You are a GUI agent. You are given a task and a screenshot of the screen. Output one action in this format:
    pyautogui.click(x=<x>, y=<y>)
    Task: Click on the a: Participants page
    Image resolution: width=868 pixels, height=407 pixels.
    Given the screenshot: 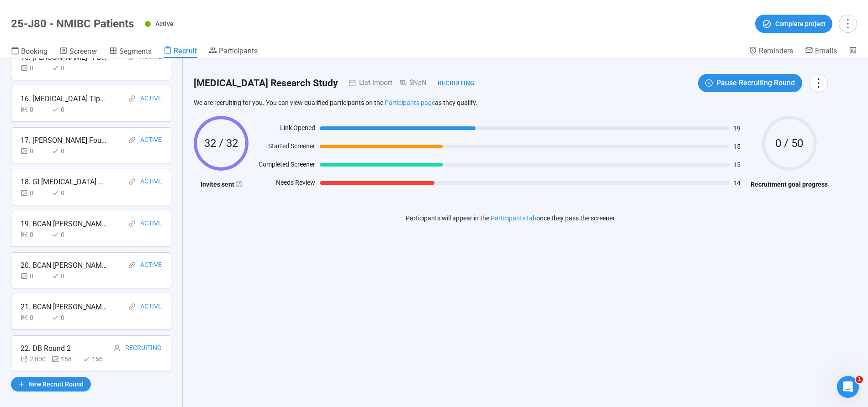 What is the action you would take?
    pyautogui.click(x=410, y=103)
    